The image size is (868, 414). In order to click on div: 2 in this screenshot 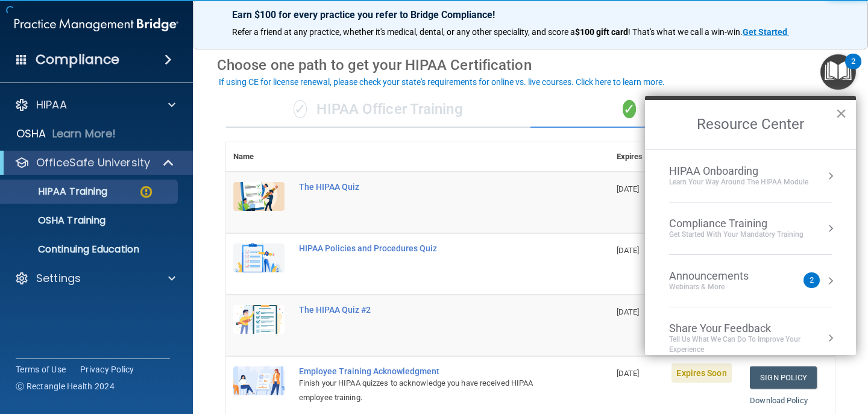, I will do `click(852, 70)`.